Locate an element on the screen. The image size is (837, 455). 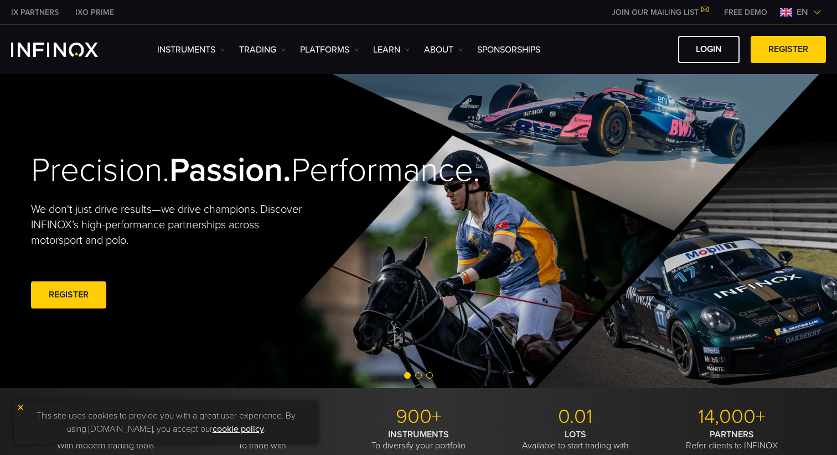
a: LOGIN is located at coordinates (708, 49).